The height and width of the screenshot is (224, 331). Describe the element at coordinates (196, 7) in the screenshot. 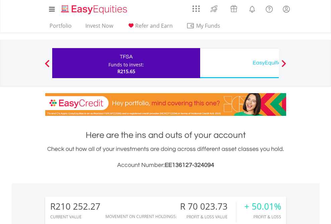

I see `a: AppsGrid` at that location.